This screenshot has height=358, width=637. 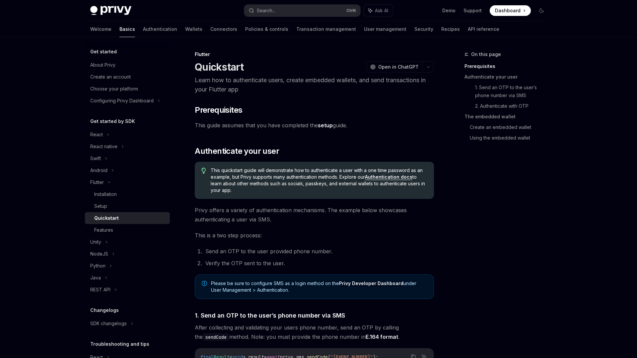 I want to click on strong: Privy Developer Dashboard, so click(x=371, y=283).